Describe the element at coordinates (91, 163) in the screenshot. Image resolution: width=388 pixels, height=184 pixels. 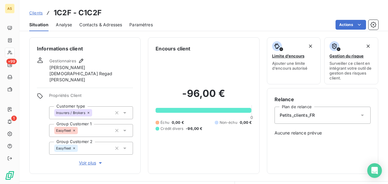
I see `button: Voir plus` at that location.